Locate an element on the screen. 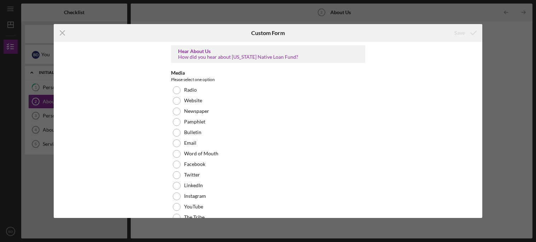 The height and width of the screenshot is (242, 536). label: Website is located at coordinates (193, 100).